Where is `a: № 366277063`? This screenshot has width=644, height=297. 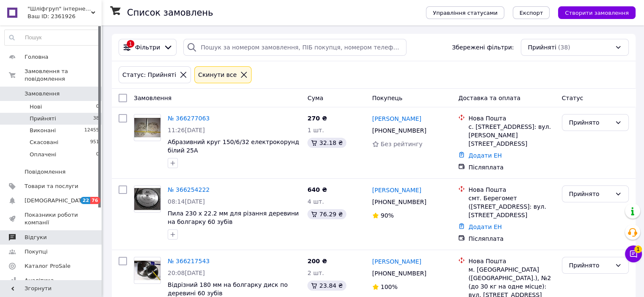 a: № 366277063 is located at coordinates (189, 118).